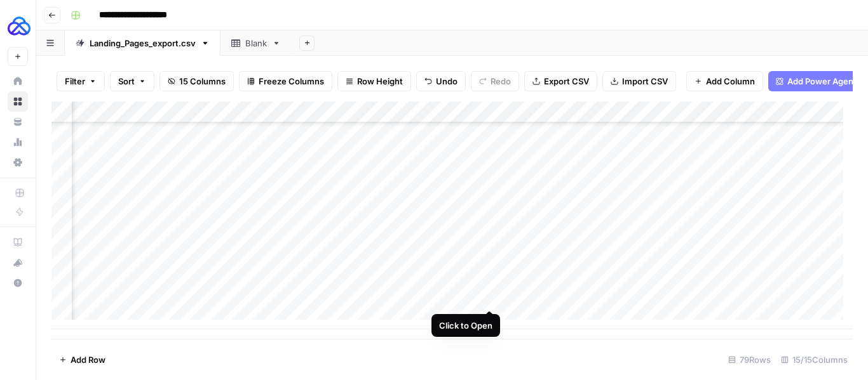  I want to click on span: 15 Columns, so click(202, 81).